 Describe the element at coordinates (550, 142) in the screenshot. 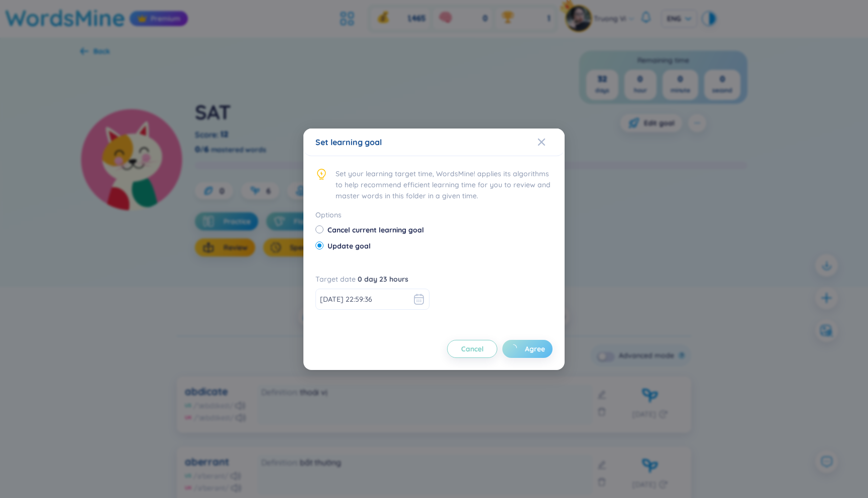

I see `button: Close` at that location.